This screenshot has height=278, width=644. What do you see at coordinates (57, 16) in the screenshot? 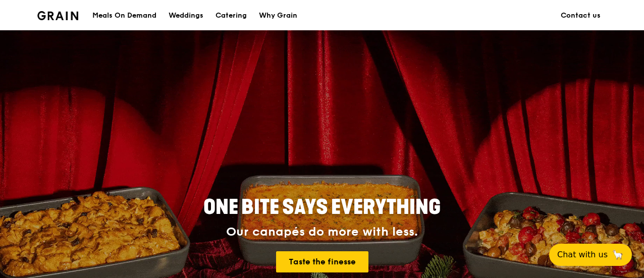
I see `img: Grain` at bounding box center [57, 16].